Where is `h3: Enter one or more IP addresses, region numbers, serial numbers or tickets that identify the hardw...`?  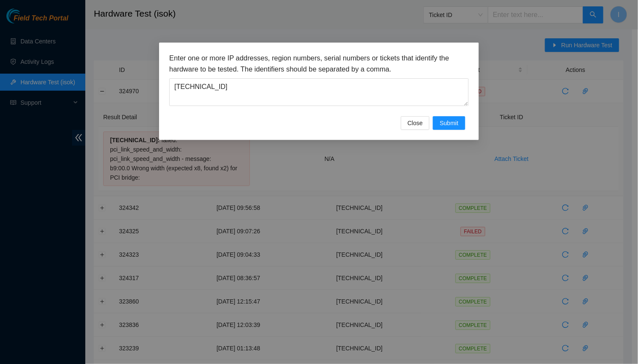
h3: Enter one or more IP addresses, region numbers, serial numbers or tickets that identify the hardw... is located at coordinates (319, 63).